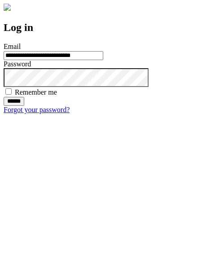  What do you see at coordinates (17, 64) in the screenshot?
I see `label: Password` at bounding box center [17, 64].